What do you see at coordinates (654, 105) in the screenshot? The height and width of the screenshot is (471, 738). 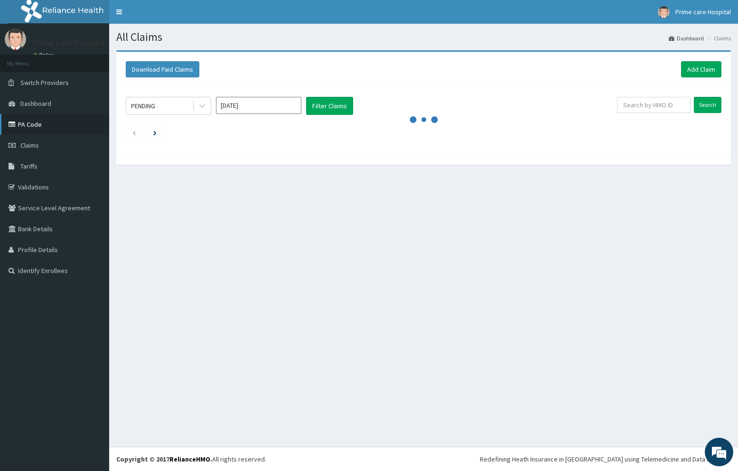 I see `input: Search by HMO ID` at bounding box center [654, 105].